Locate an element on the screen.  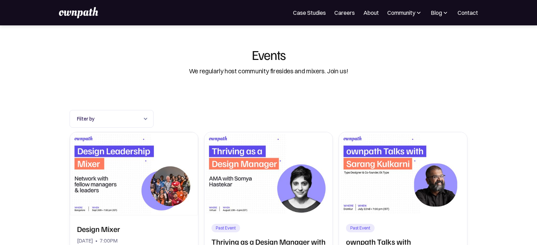
h2: Design Mixer is located at coordinates (99, 229).